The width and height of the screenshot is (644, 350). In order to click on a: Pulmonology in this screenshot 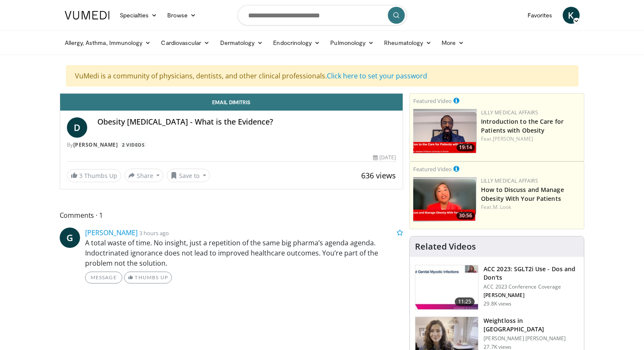, I will do `click(352, 42)`.